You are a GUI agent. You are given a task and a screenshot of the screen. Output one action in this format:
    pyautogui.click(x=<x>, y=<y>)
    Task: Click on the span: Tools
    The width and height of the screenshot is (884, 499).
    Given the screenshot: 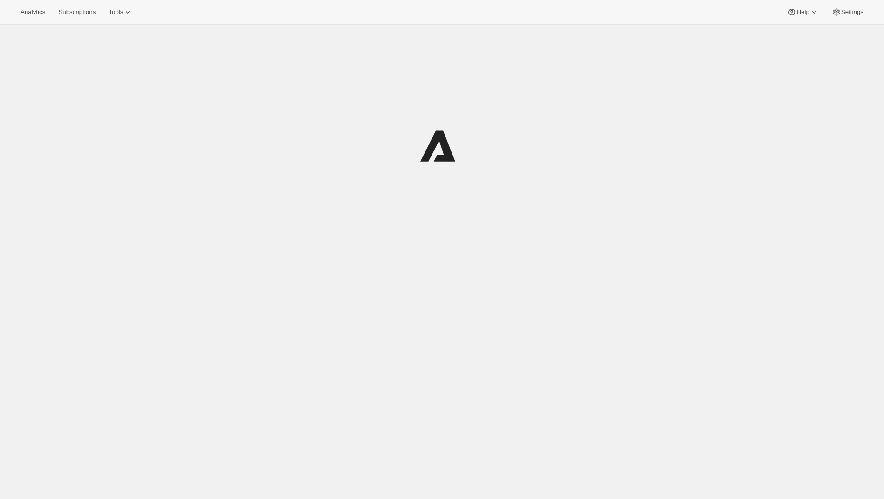 What is the action you would take?
    pyautogui.click(x=116, y=12)
    